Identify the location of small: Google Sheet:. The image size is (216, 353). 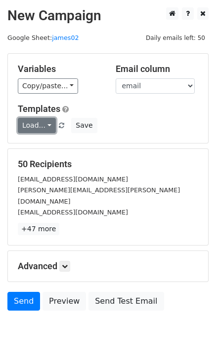
(43, 38).